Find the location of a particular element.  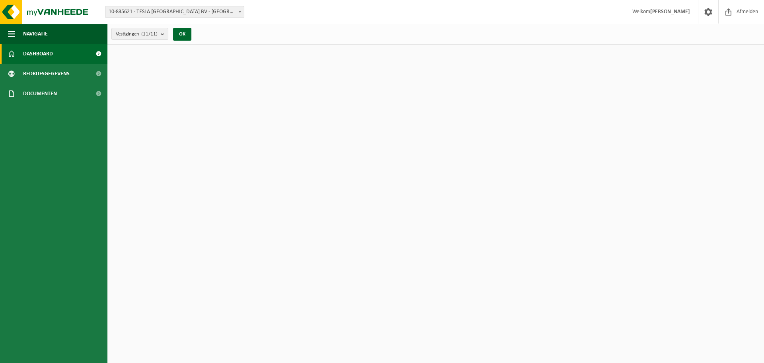

span: Navigatie is located at coordinates (35, 34).